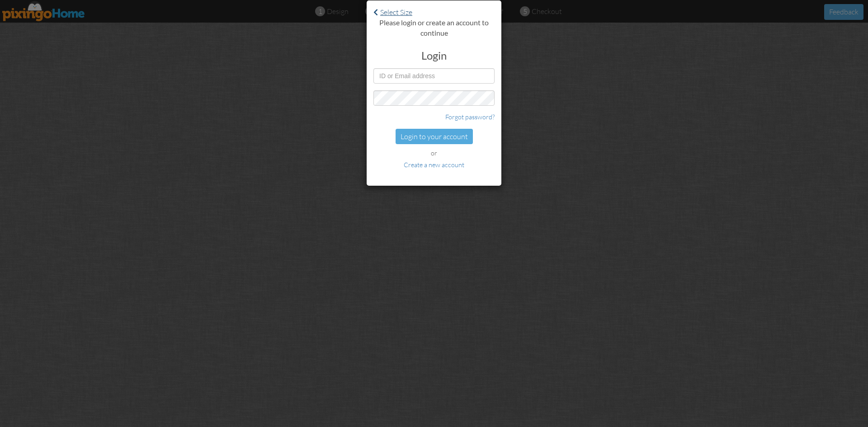 The image size is (868, 427). What do you see at coordinates (470, 117) in the screenshot?
I see `a: Forgot password?` at bounding box center [470, 117].